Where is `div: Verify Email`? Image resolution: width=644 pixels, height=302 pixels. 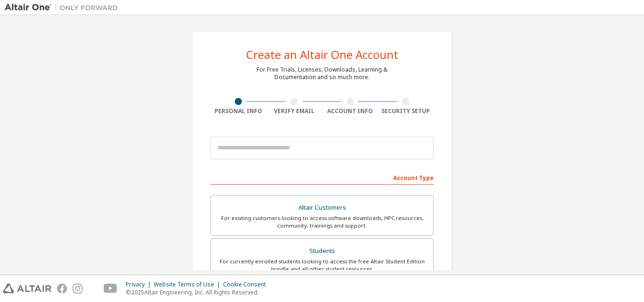
div: Verify Email is located at coordinates (294, 111).